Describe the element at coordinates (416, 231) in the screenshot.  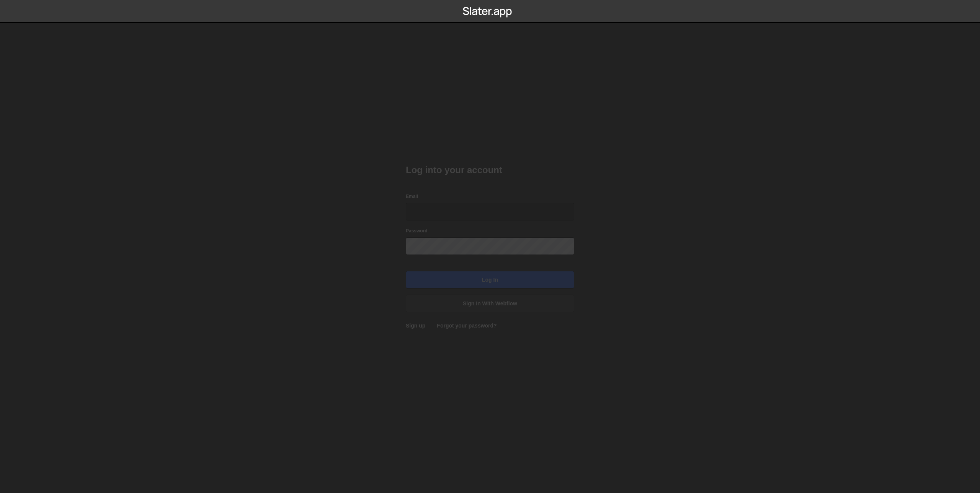
I see `label: Password` at that location.